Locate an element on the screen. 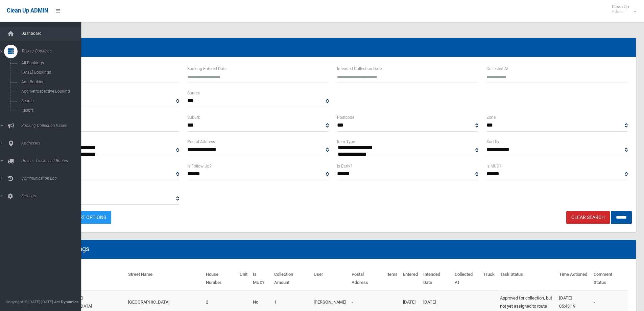  span: Drivers, Trucks and Routes is located at coordinates (53, 161).